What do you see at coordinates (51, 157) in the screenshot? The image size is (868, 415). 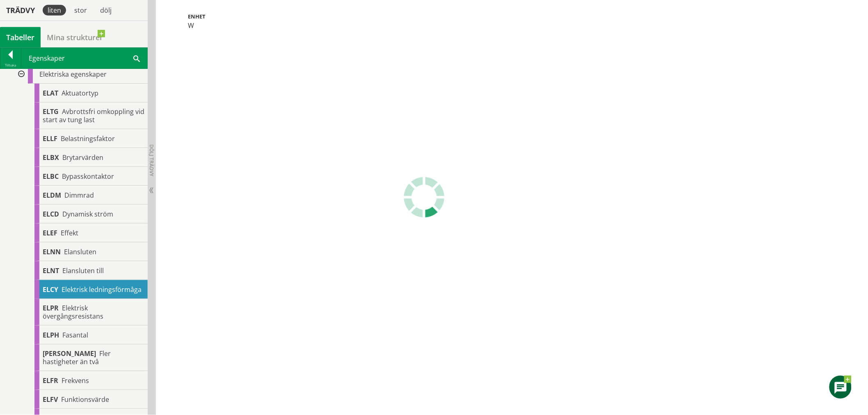 I see `span: ELBX` at bounding box center [51, 157].